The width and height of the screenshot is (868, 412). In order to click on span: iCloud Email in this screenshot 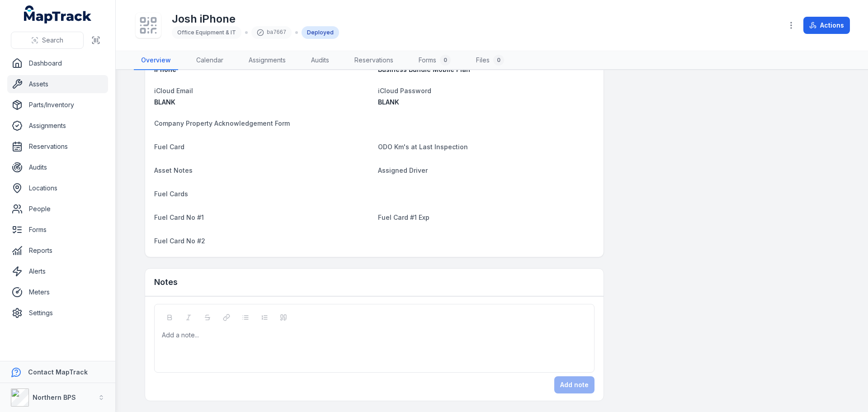, I will do `click(174, 90)`.